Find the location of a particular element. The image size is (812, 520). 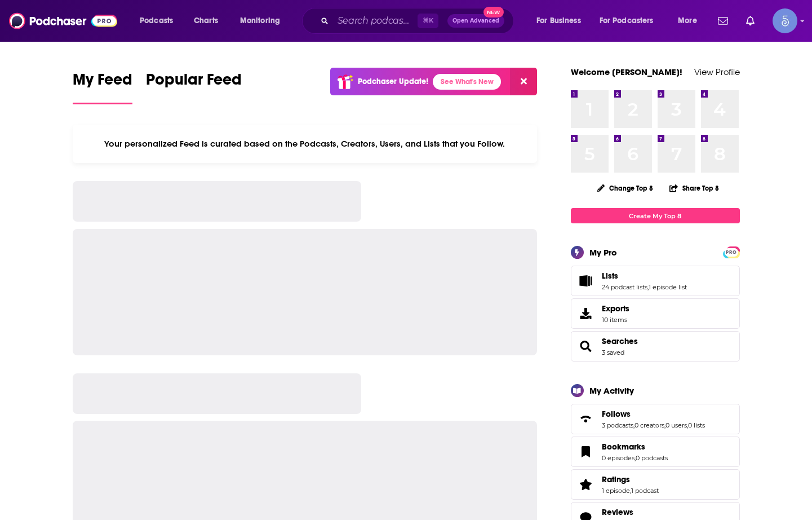

a: Reviews is located at coordinates (633, 512).